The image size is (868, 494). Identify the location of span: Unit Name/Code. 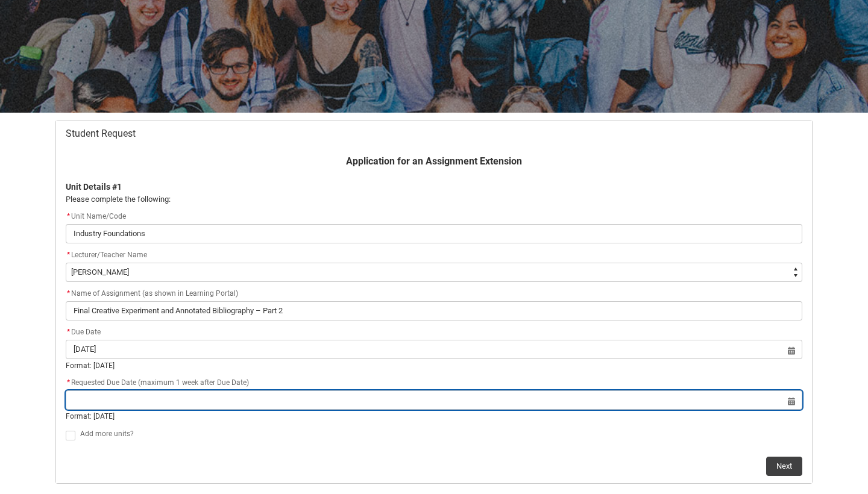
(96, 216).